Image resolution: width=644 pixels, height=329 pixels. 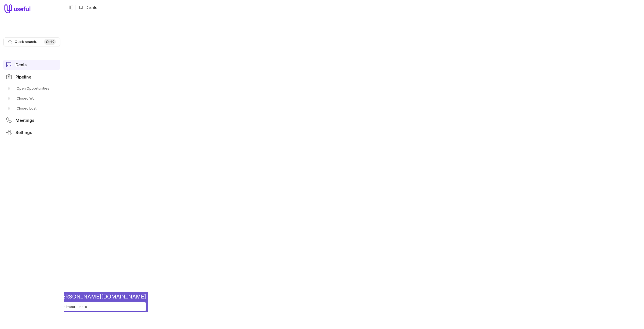 What do you see at coordinates (32, 98) in the screenshot?
I see `a: Closed Won` at bounding box center [32, 98].